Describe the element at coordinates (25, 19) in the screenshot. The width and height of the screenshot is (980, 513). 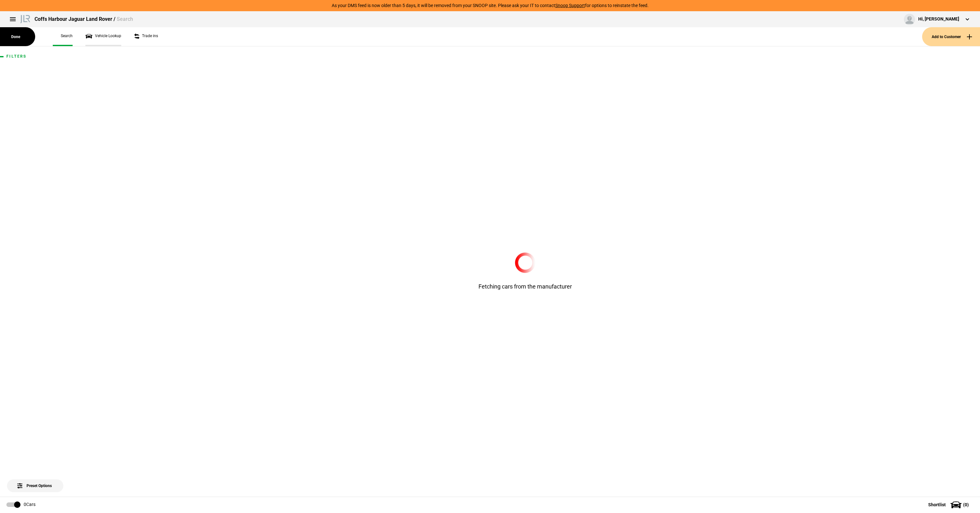
I see `img: landrover.png` at that location.